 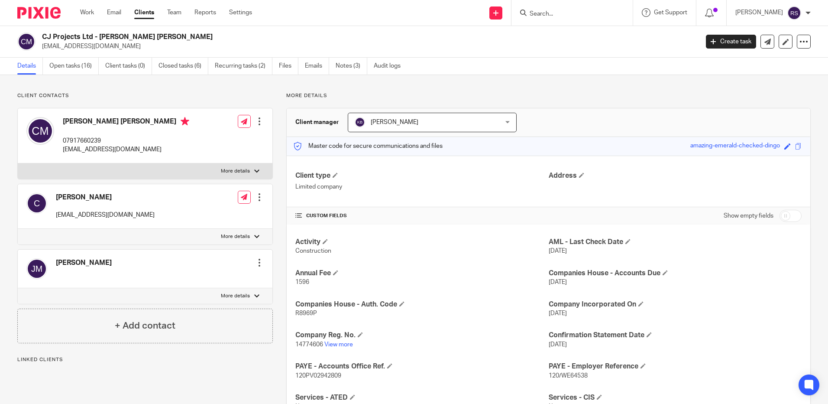 What do you see at coordinates (145, 325) in the screenshot?
I see `h4: + Add contact` at bounding box center [145, 325].